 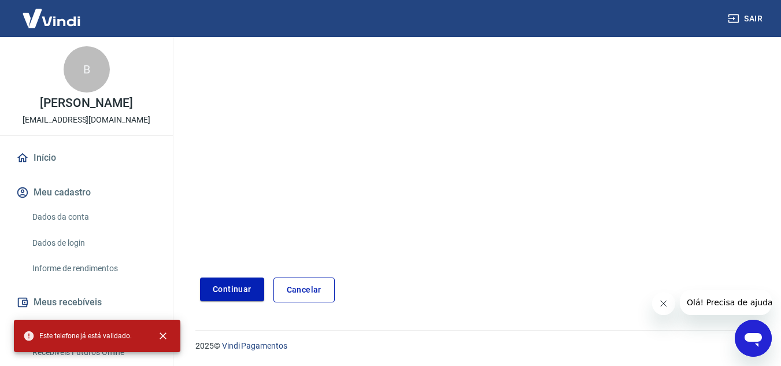 What do you see at coordinates (747, 19) in the screenshot?
I see `button: Sair` at bounding box center [747, 19].